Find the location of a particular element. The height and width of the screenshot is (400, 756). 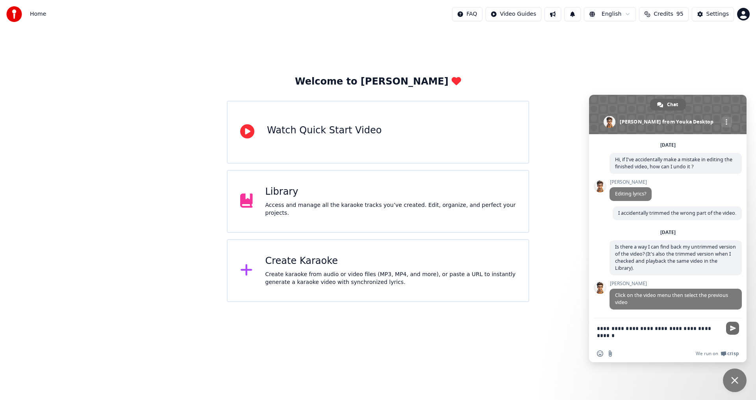

span: Chat is located at coordinates (672, 105).